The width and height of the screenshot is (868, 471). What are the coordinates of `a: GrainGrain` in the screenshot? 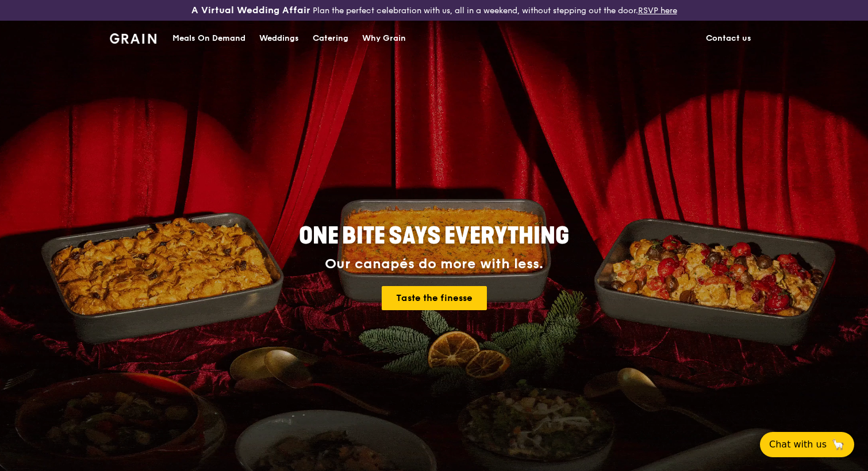 It's located at (133, 38).